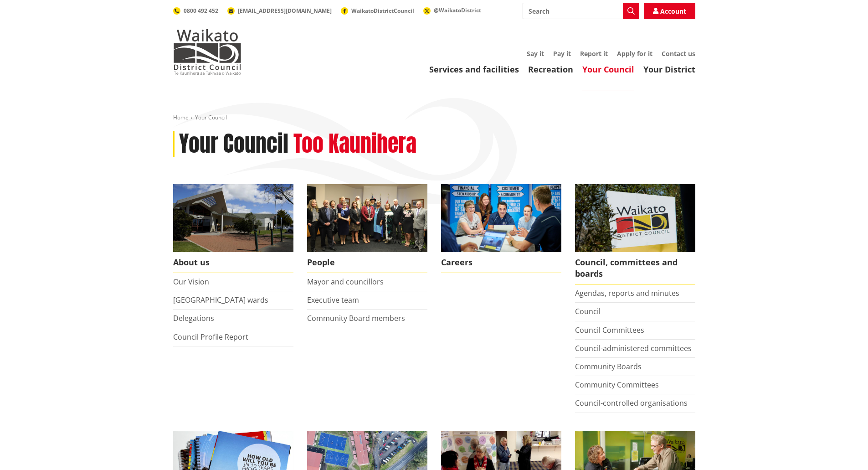  Describe the element at coordinates (562, 53) in the screenshot. I see `a: Pay it` at that location.